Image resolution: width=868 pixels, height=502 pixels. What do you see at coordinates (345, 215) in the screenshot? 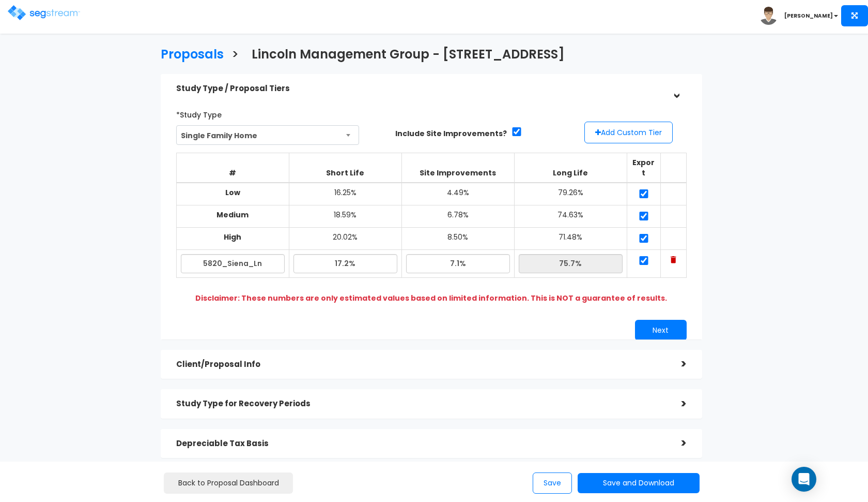
I see `td: 18.59%` at bounding box center [345, 215].